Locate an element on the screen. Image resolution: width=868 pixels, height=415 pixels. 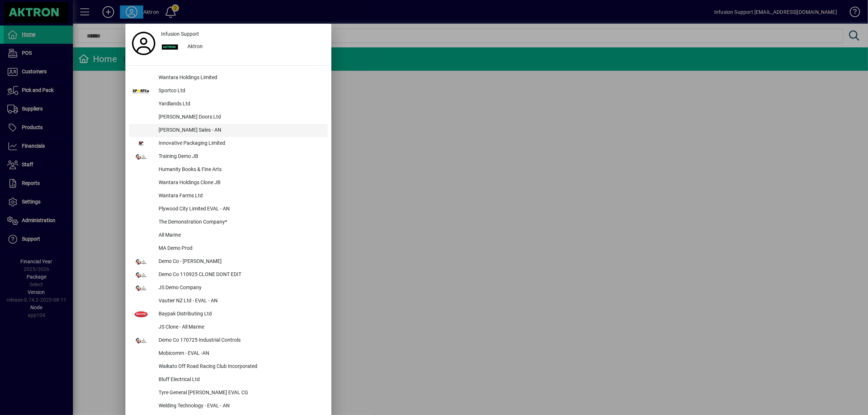
button: Innovative Packaging Limited is located at coordinates (228, 144).